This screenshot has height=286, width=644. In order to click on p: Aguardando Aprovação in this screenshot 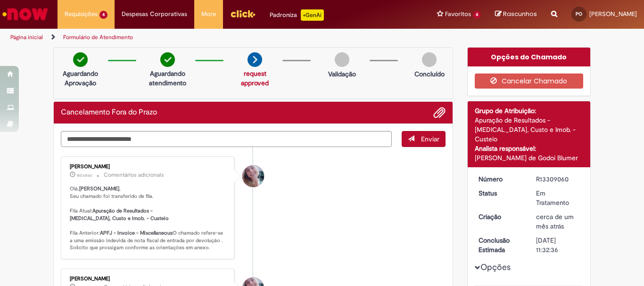, I will do `click(80, 78)`.